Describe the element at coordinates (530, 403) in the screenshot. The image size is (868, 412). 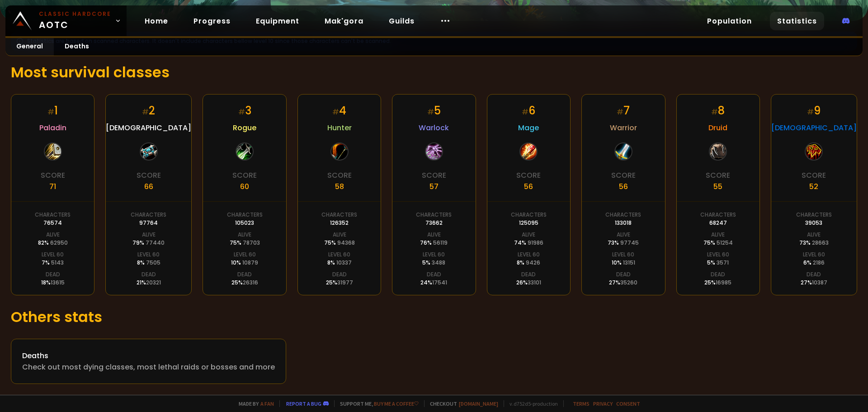
I see `span: v. d752d5 - production` at that location.